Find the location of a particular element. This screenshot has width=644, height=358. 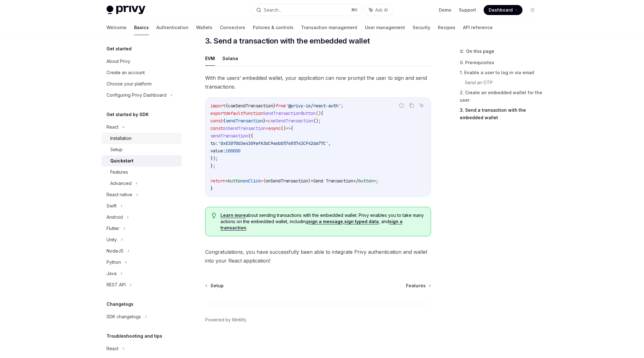

button: Ask AI is located at coordinates (378, 10).